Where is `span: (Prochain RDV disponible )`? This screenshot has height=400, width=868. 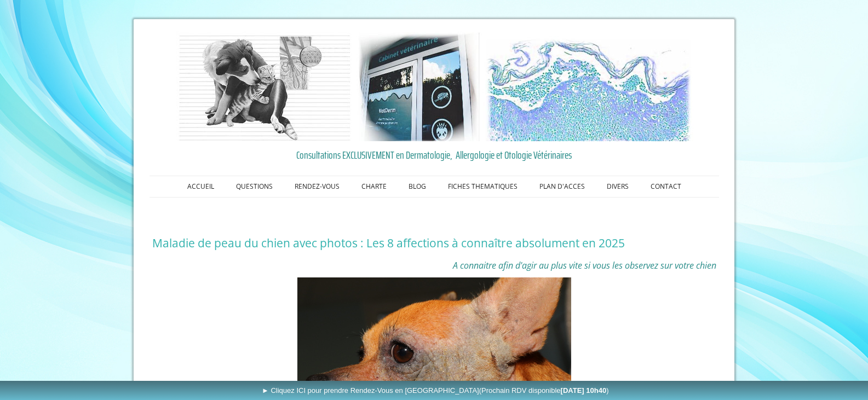 span: (Prochain RDV disponible ) is located at coordinates (544, 390).